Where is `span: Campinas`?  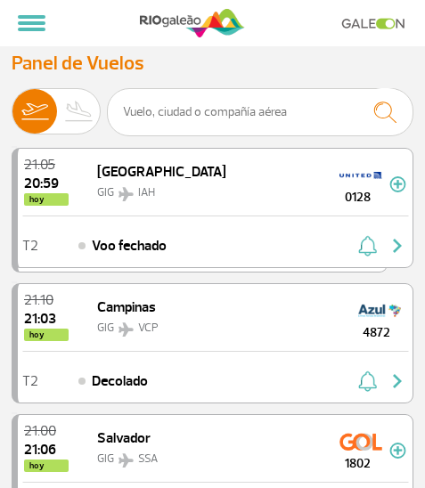
span: Campinas is located at coordinates (126, 307).